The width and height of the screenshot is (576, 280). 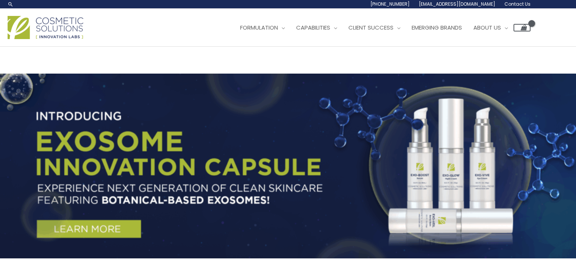 I want to click on a: Emerging Brands, so click(x=437, y=28).